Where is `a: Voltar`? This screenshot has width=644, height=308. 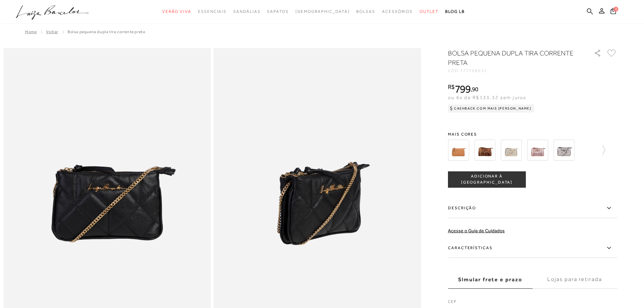 a: Voltar is located at coordinates (52, 32).